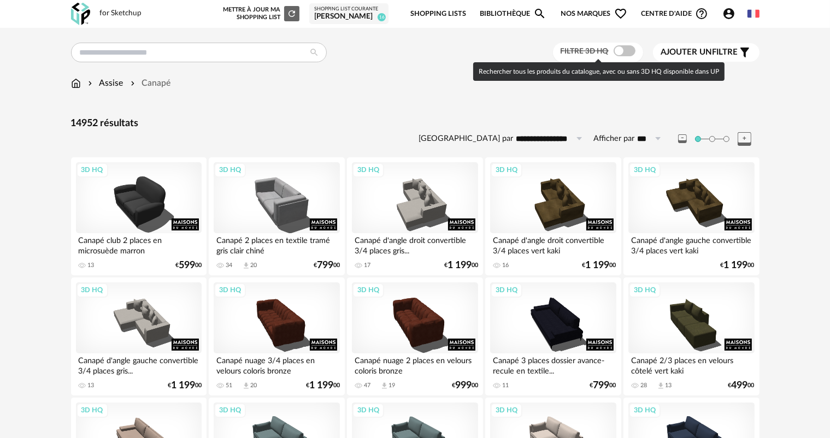 This screenshot has height=438, width=830. Describe the element at coordinates (139, 244) in the screenshot. I see `div: Canapé club 2 places en microsuède marron` at that location.